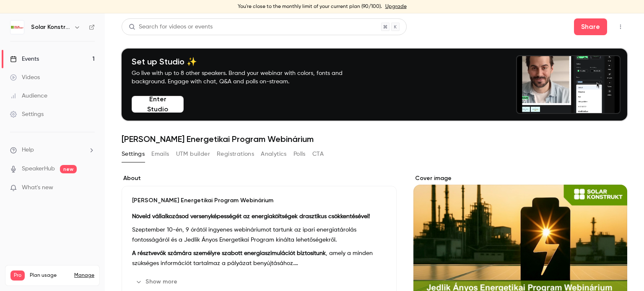 The image size is (644, 291). Describe the element at coordinates (17, 27) in the screenshot. I see `img: Solar Konstrukt Kft.` at that location.